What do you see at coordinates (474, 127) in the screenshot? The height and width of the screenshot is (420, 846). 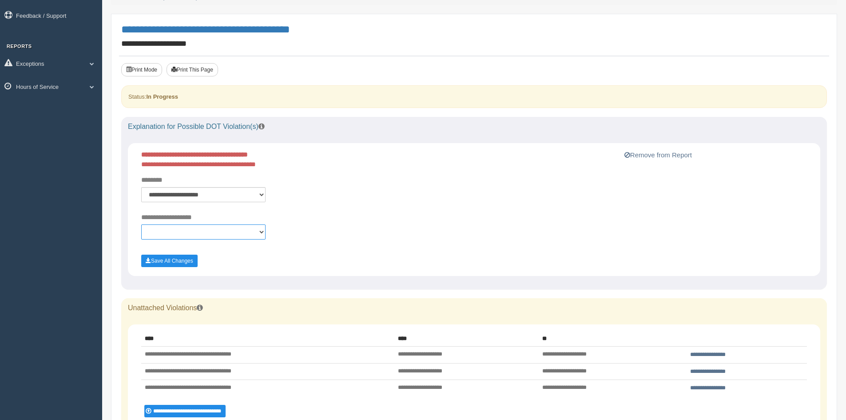 I see `div: Explanation for Possible DOT Violation(s)` at bounding box center [474, 127].